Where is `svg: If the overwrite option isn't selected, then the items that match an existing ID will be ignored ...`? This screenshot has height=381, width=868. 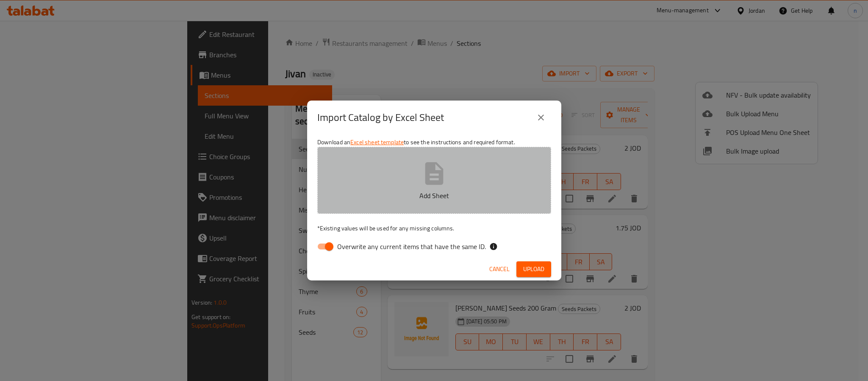 svg: If the overwrite option isn't selected, then the items that match an existing ID will be ignored ... is located at coordinates (494, 247).